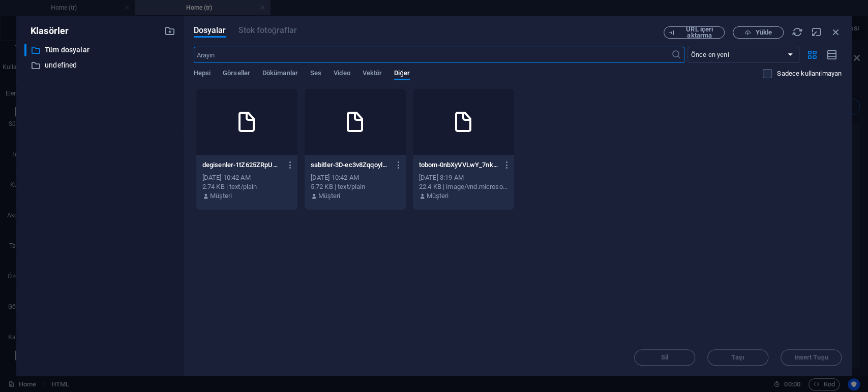 Image resolution: width=868 pixels, height=392 pixels. Describe the element at coordinates (100, 65) in the screenshot. I see `div: undefined` at that location.